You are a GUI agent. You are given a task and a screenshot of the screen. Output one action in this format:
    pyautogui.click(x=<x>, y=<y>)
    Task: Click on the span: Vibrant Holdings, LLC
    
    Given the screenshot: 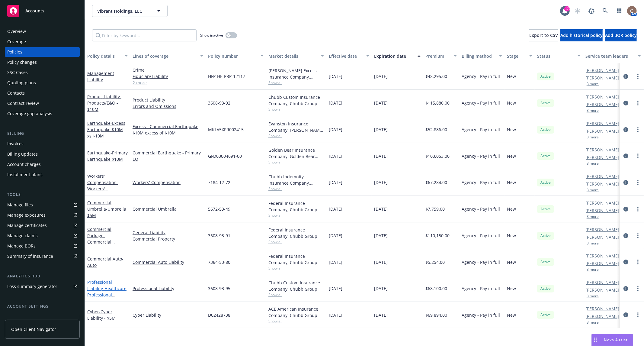 What is the action you would take?
    pyautogui.click(x=123, y=11)
    